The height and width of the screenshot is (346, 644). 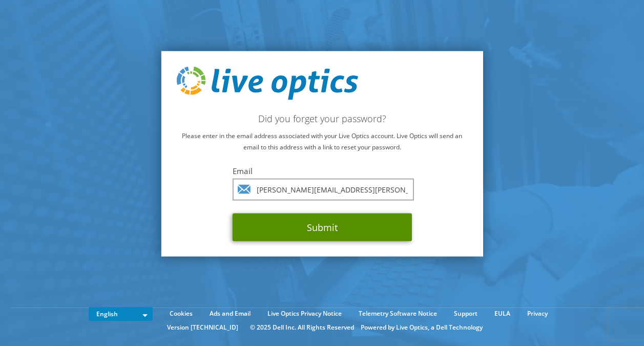 What do you see at coordinates (267, 83) in the screenshot?
I see `img: live_optics_svg.svg` at bounding box center [267, 83].